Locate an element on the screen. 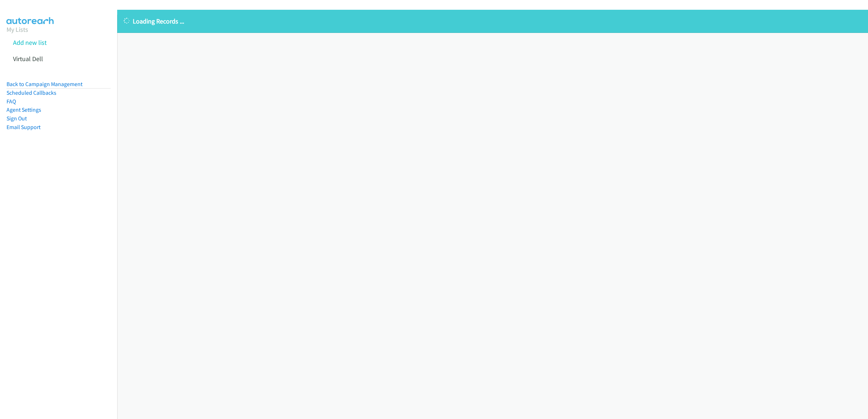  a: My Lists is located at coordinates (17, 29).